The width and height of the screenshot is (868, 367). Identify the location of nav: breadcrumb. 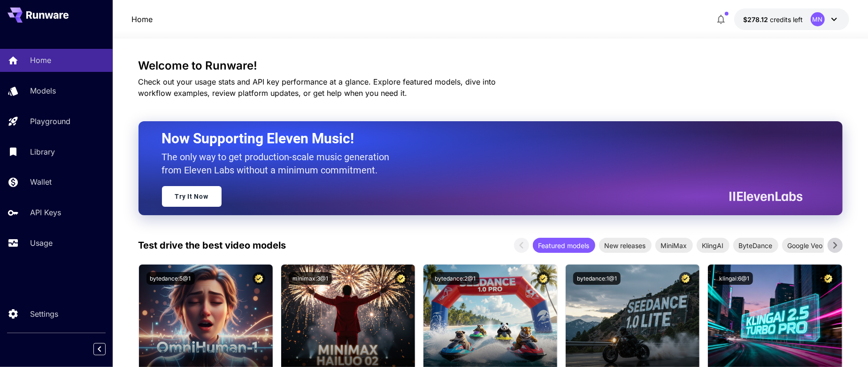
(142, 19).